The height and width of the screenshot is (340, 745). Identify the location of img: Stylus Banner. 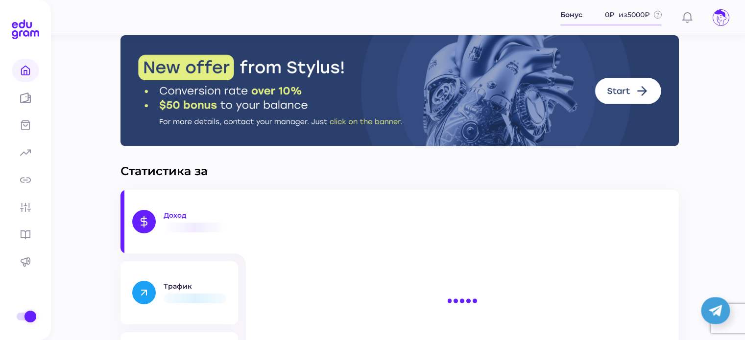
(400, 91).